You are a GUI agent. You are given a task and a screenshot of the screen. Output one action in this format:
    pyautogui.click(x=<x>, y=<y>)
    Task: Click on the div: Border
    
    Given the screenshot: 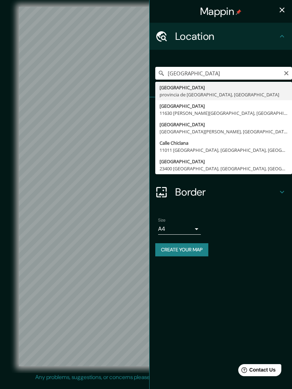 What is the action you would take?
    pyautogui.click(x=221, y=192)
    